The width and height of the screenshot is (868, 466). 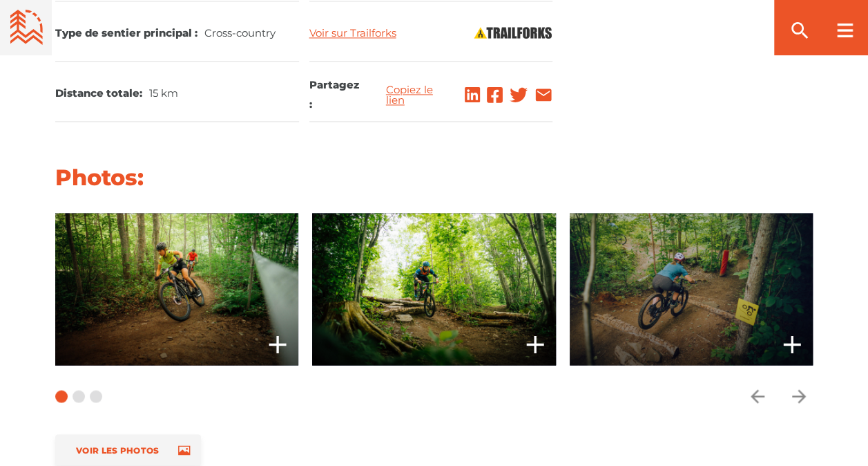 What do you see at coordinates (240, 33) in the screenshot?
I see `dd: Cross-country` at bounding box center [240, 33].